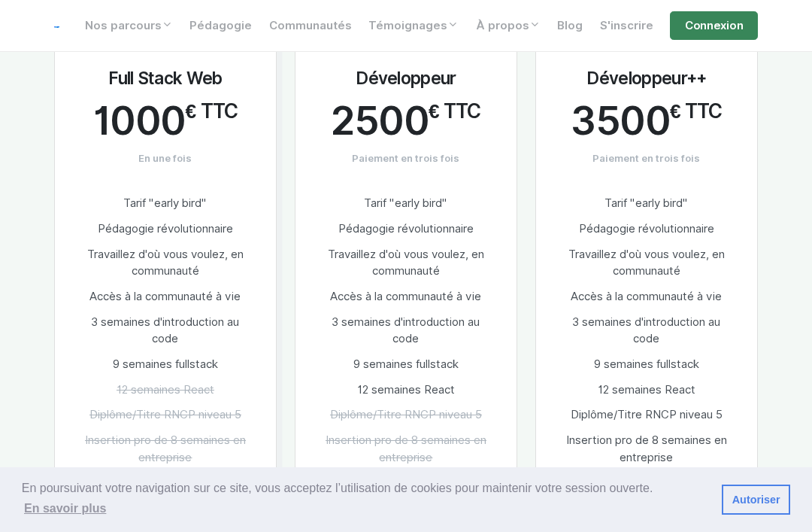 The height and width of the screenshot is (532, 812). Describe the element at coordinates (620, 121) in the screenshot. I see `span: 3500` at that location.